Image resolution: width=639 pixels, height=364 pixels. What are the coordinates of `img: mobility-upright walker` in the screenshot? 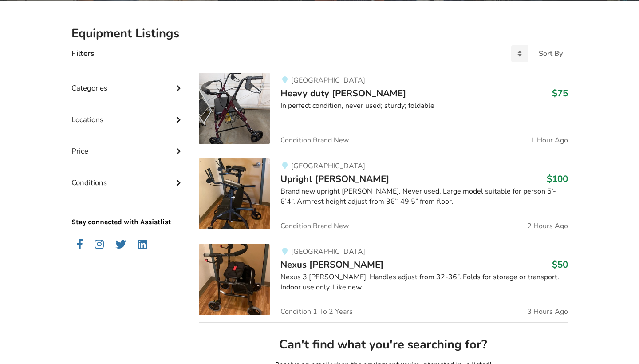 It's located at (234, 194).